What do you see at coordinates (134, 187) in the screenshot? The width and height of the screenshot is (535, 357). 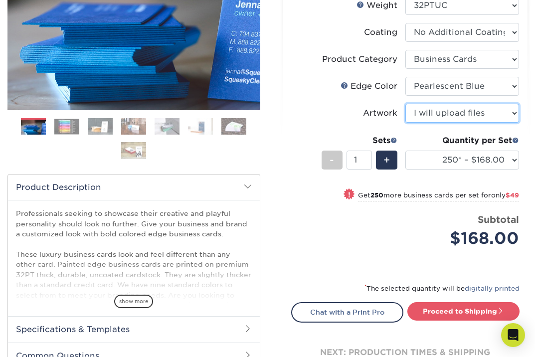 I see `h2: Product Description` at bounding box center [134, 187].